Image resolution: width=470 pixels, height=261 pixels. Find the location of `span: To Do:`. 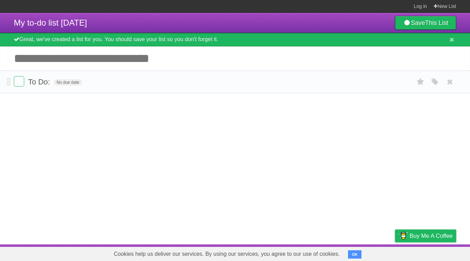

span: To Do: is located at coordinates (40, 82).